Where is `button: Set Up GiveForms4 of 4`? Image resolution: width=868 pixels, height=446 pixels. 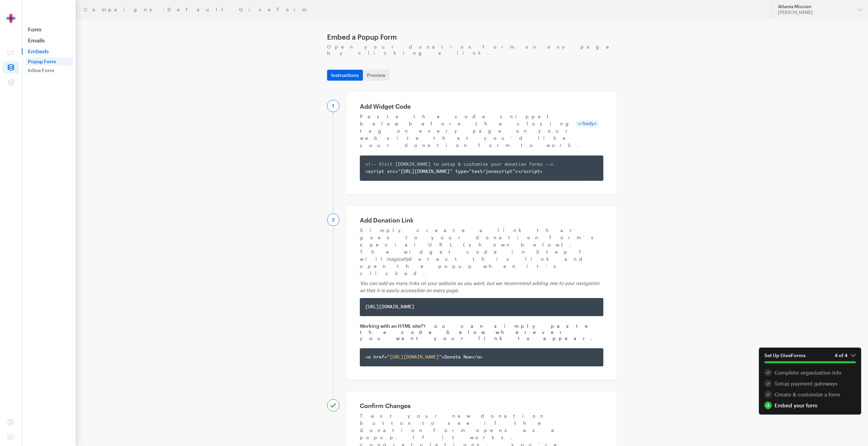 button: Set Up GiveForms4 of 4 is located at coordinates (810, 358).